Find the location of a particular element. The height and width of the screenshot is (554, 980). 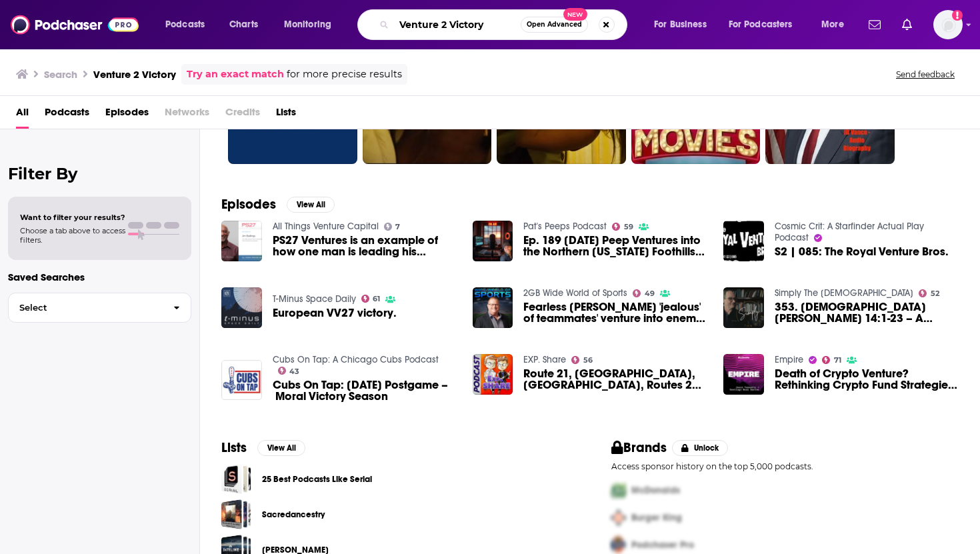

span: Choose a tab above to access filters. is located at coordinates (73, 236).